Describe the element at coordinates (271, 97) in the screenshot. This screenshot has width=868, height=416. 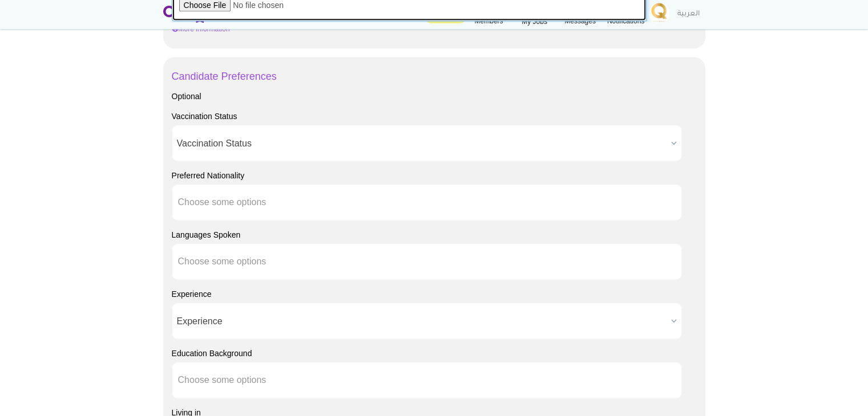
I see `p: Flexible schedule, including evenings, weekends, and holidays.` at that location.